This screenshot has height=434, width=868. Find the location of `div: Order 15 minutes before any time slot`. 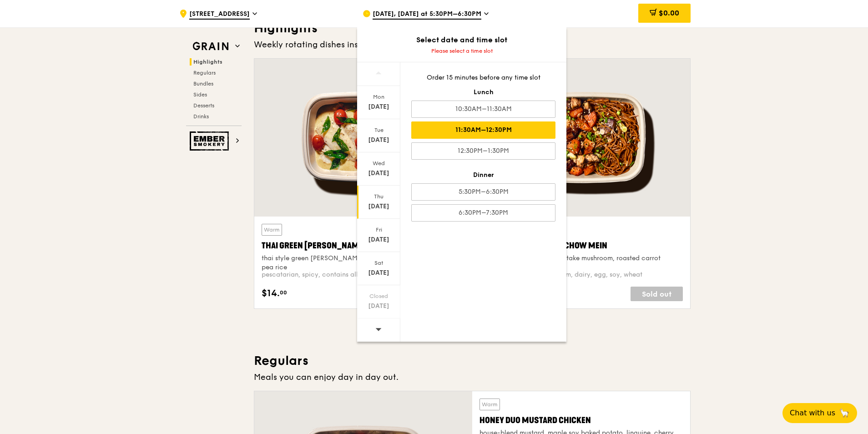

div: Order 15 minutes before any time slot is located at coordinates (483, 78).